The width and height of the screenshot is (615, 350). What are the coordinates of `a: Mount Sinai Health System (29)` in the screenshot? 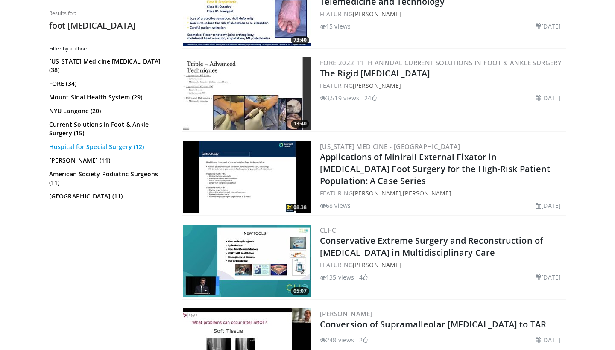 It's located at (108, 97).